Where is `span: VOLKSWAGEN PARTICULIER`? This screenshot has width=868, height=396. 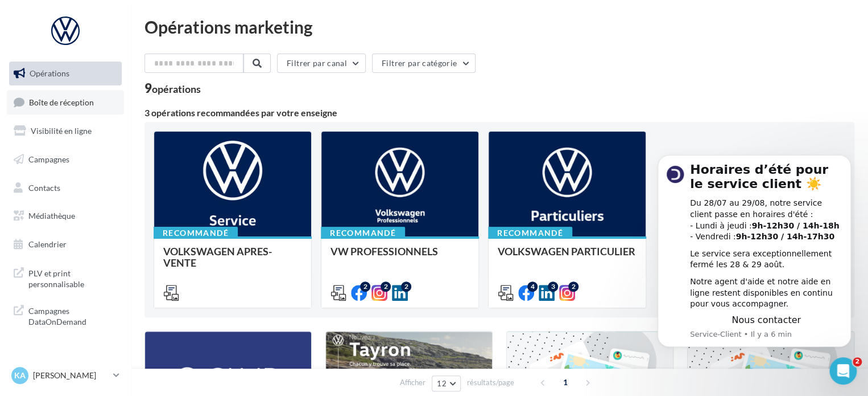 span: VOLKSWAGEN PARTICULIER is located at coordinates (566, 251).